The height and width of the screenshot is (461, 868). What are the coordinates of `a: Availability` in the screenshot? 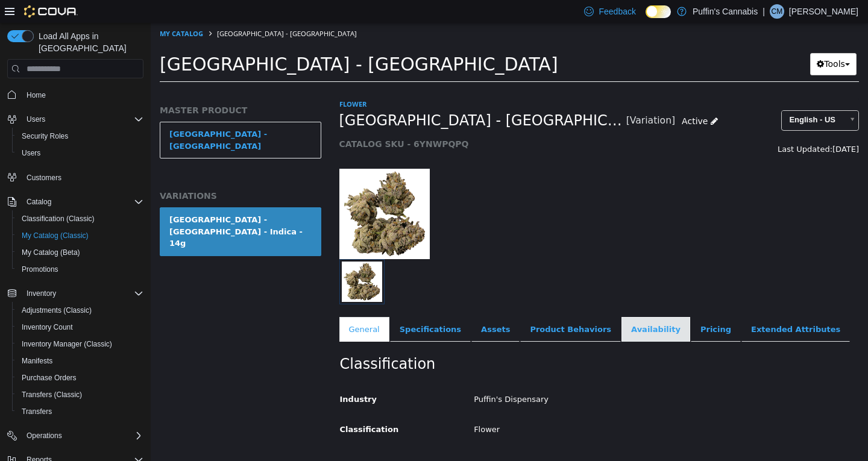 It's located at (505, 307).